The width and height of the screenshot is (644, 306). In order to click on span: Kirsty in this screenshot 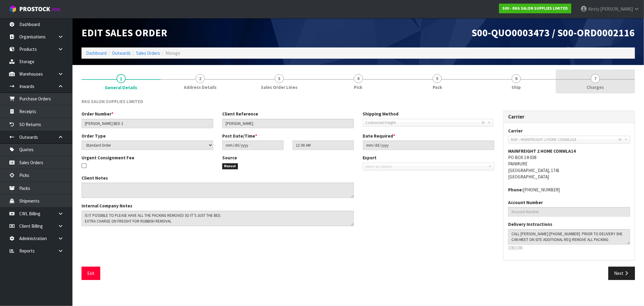, I will do `click(594, 9)`.